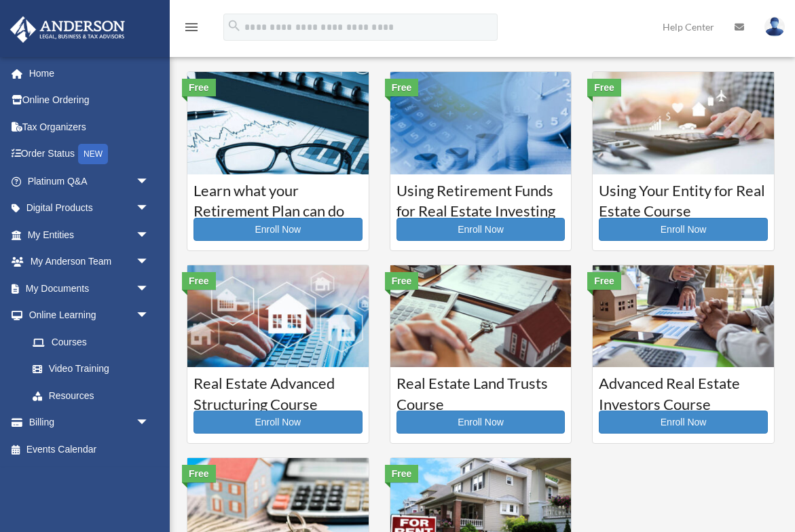 The height and width of the screenshot is (532, 795). What do you see at coordinates (481, 390) in the screenshot?
I see `h3: Real Estate Land Trusts Course` at bounding box center [481, 390].